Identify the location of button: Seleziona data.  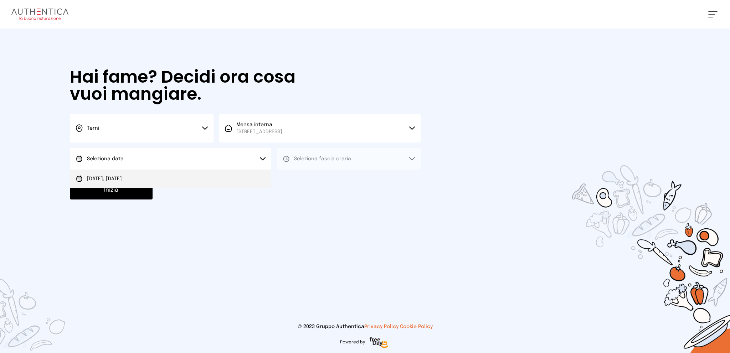
(170, 159).